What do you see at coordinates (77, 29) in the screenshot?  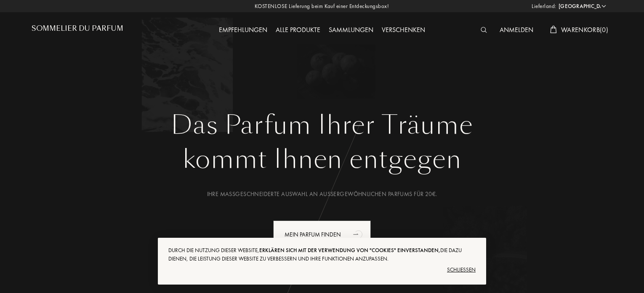 I see `h1: Sommelier du Parfum` at bounding box center [77, 29].